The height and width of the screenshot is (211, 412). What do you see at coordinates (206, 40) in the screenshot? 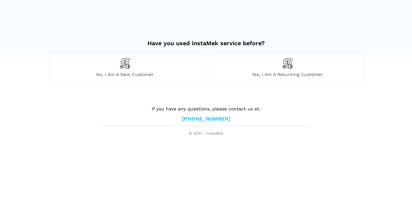
I see `h2: Have you used instaMek service before?` at bounding box center [206, 40].